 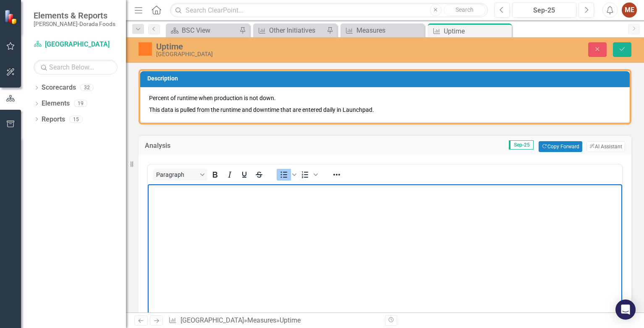 What do you see at coordinates (521, 145) in the screenshot?
I see `span: Sep-25` at bounding box center [521, 145].